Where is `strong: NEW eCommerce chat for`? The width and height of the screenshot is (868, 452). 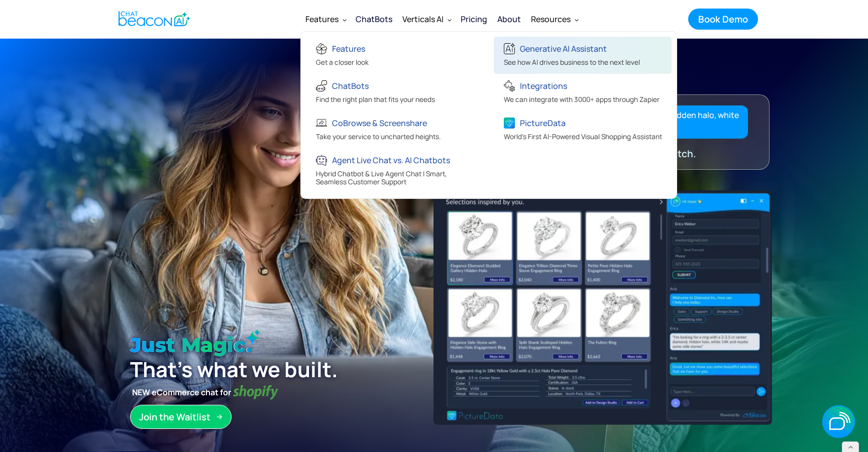 strong: NEW eCommerce chat for is located at coordinates (181, 392).